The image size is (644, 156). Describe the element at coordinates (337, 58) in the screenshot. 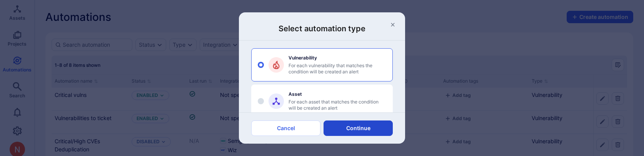

I see `span: Vulnerability` at that location.